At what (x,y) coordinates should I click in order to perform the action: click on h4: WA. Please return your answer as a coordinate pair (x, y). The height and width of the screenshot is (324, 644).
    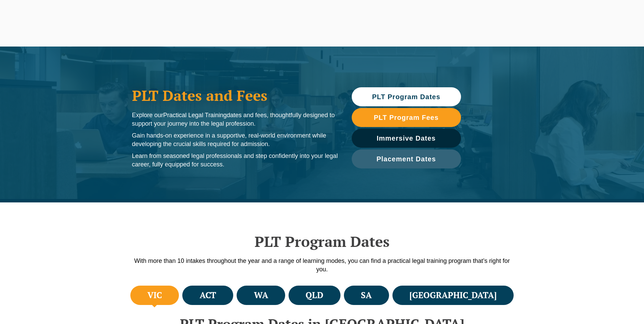
    Looking at the image, I should click on (261, 295).